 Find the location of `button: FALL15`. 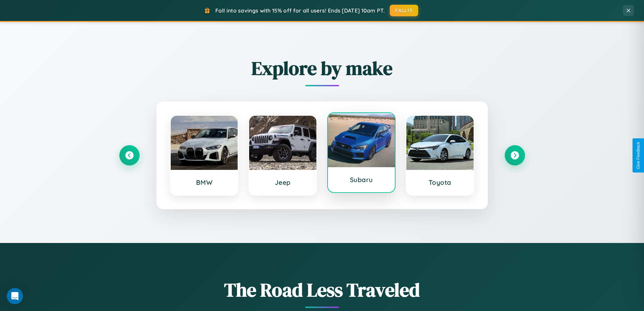

button: FALL15 is located at coordinates (404, 11).